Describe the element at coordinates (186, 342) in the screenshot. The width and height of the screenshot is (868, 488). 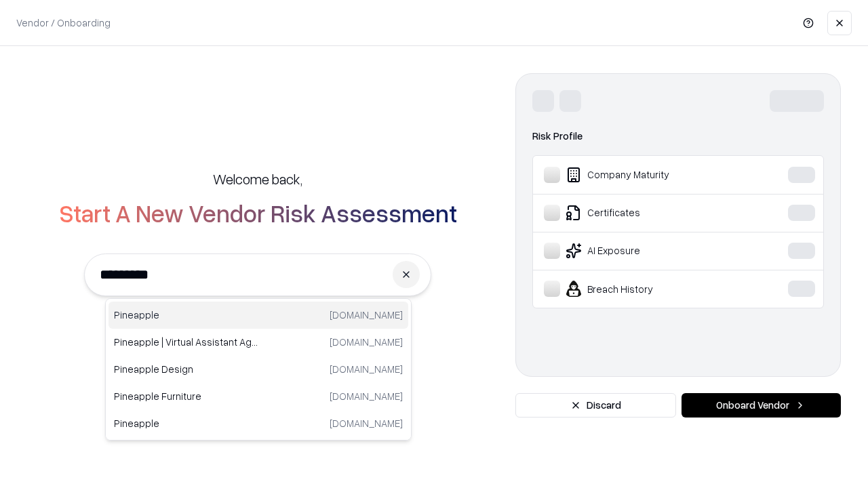
I see `p: Pineapple | Virtual Assistant Agency` at that location.